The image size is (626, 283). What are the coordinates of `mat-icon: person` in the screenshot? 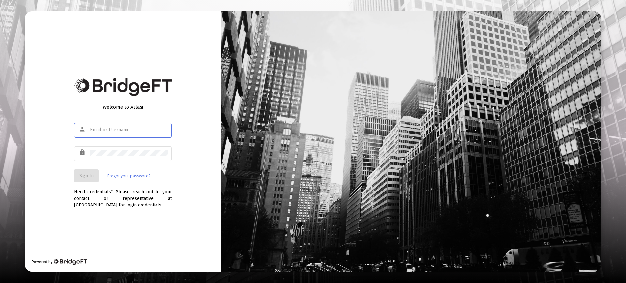 It's located at (83, 129).